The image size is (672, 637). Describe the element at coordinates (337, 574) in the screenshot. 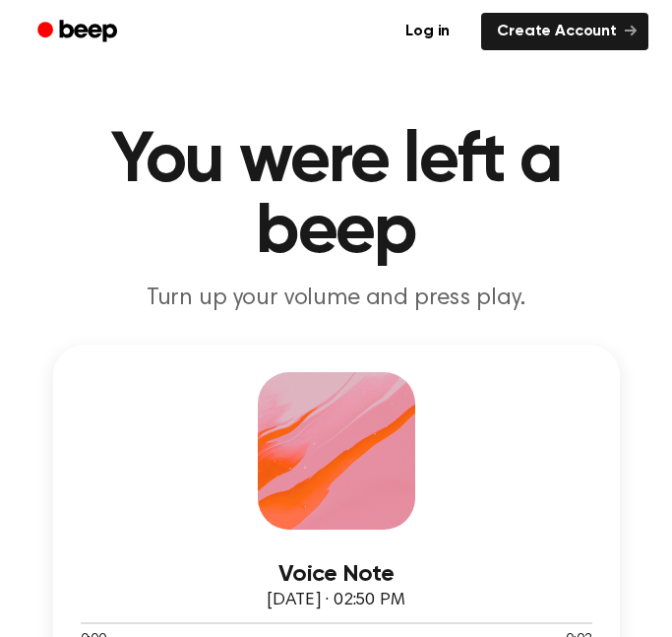

I see `h3: Voice Note` at that location.